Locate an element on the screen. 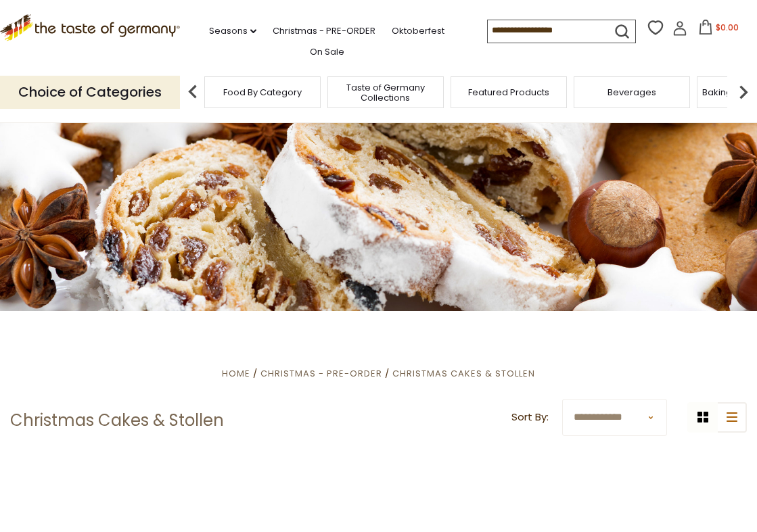  span: Taste of Germany Collections is located at coordinates (386, 93).